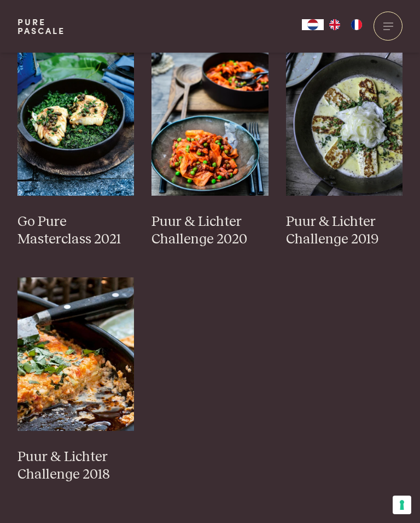 This screenshot has width=420, height=523. I want to click on aside: Language selected: Nederlands, so click(335, 25).